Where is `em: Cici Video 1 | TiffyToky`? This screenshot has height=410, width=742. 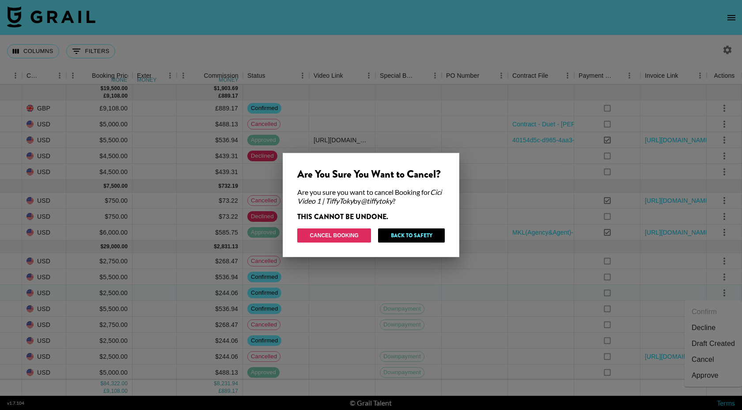
em: Cici Video 1 | TiffyToky is located at coordinates (369, 196).